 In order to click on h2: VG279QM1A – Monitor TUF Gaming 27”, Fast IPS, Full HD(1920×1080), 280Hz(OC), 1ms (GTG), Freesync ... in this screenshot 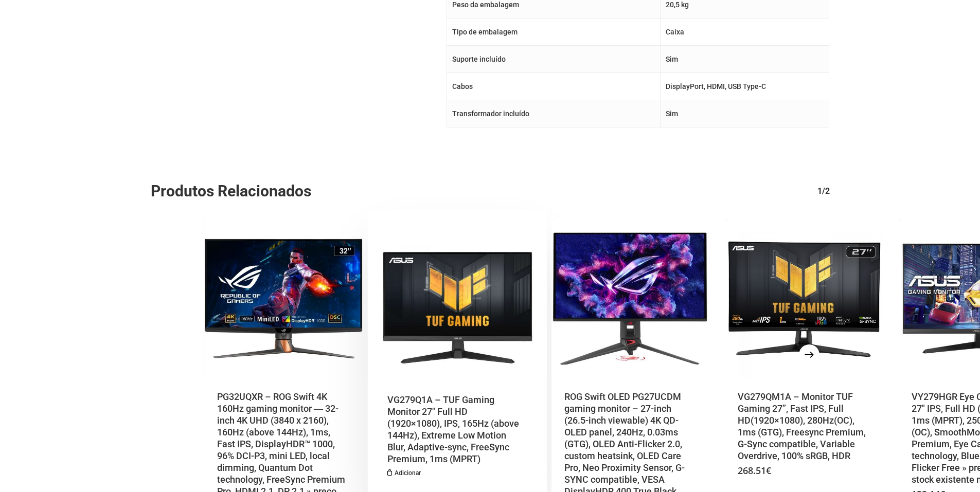, I will do `click(804, 427)`.